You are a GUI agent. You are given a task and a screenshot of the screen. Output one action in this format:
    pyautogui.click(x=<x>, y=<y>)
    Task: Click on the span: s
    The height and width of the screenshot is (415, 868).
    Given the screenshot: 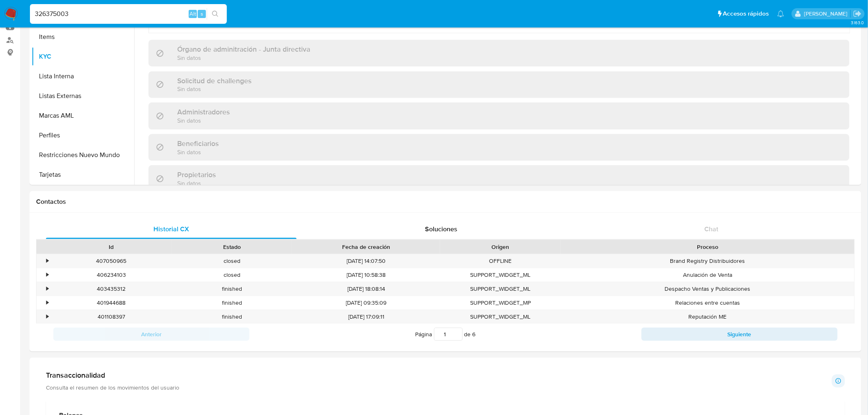 What is the action you would take?
    pyautogui.click(x=202, y=13)
    